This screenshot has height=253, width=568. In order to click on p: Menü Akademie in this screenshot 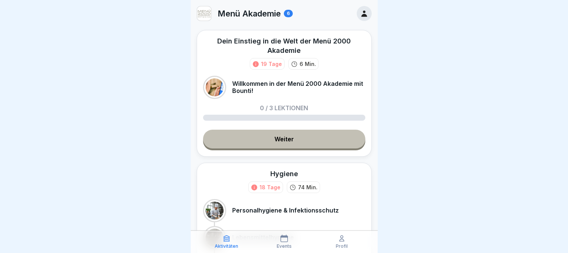, I will do `click(249, 13)`.